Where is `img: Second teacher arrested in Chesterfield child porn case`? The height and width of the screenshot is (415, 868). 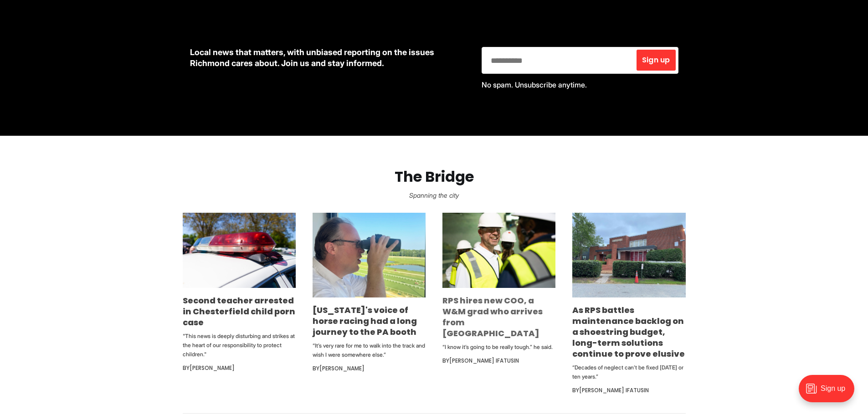
img: Second teacher arrested in Chesterfield child porn case is located at coordinates (239, 250).